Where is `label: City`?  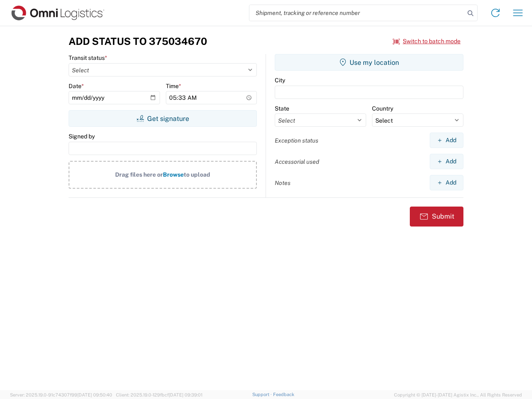
label: City is located at coordinates (280, 80).